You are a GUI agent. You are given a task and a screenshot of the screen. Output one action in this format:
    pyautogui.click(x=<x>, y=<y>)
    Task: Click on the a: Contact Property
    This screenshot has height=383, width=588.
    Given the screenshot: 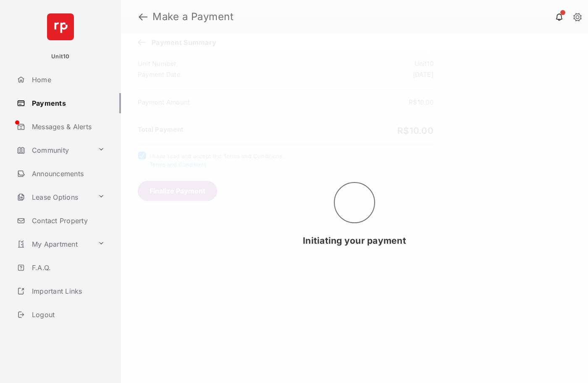 What is the action you would take?
    pyautogui.click(x=67, y=221)
    